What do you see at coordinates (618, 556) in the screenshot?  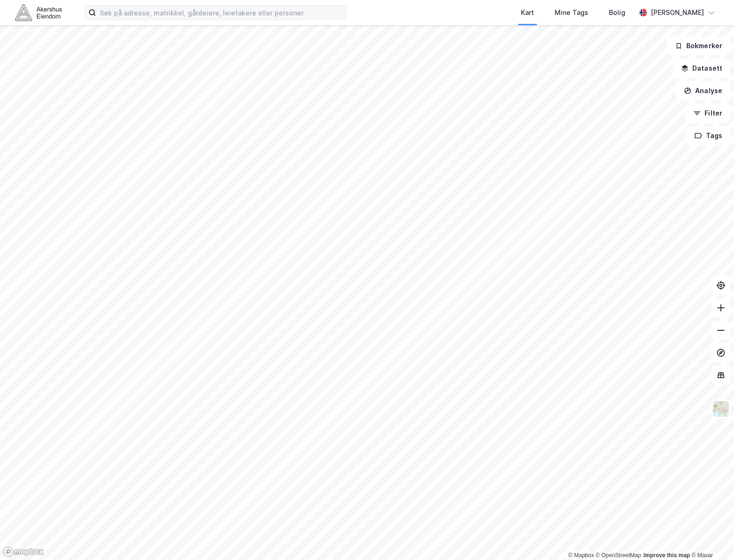 I see `a: OpenStreetMap` at bounding box center [618, 556].